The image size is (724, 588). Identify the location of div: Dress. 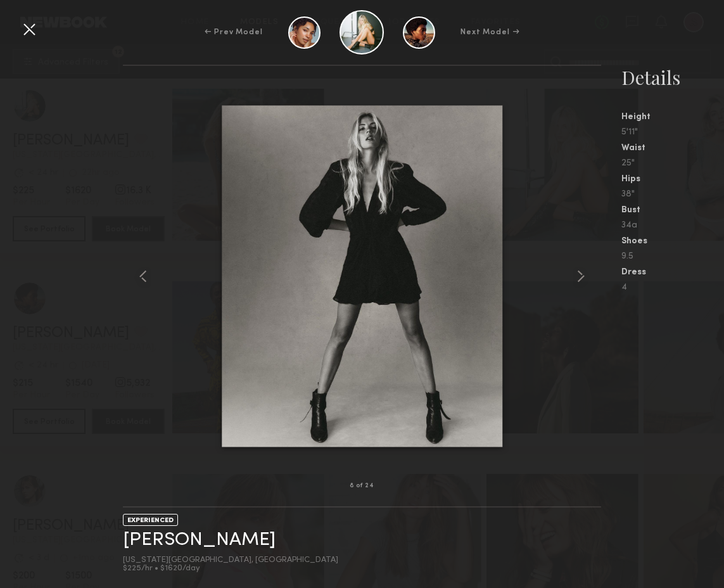
(673, 272).